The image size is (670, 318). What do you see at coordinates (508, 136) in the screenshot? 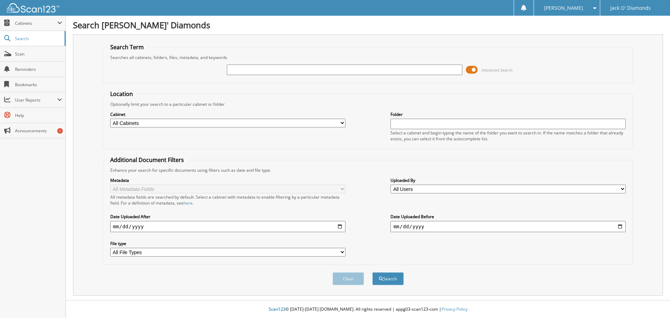
I see `div: Select a cabinet and begin typing the name of the folder you want to search in. If the name match...` at bounding box center [508, 136].